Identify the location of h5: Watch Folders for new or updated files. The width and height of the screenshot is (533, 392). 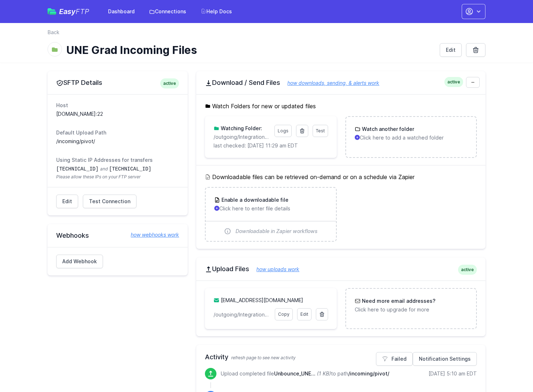
(341, 106).